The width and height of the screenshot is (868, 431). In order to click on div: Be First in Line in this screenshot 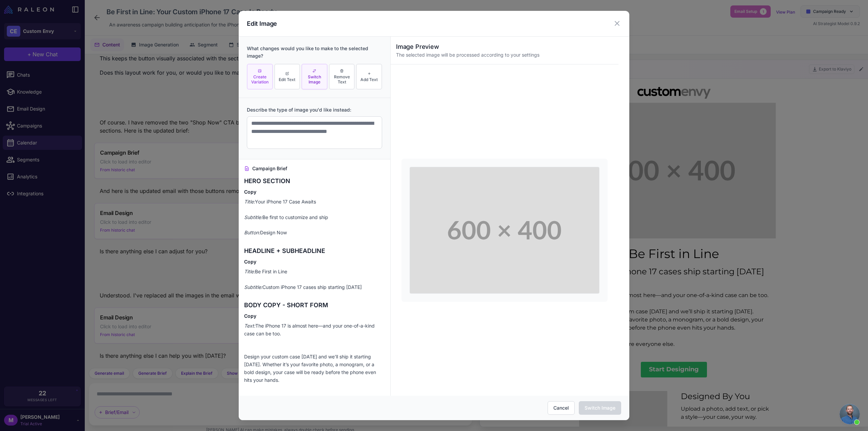, I will do `click(183, 173)`.